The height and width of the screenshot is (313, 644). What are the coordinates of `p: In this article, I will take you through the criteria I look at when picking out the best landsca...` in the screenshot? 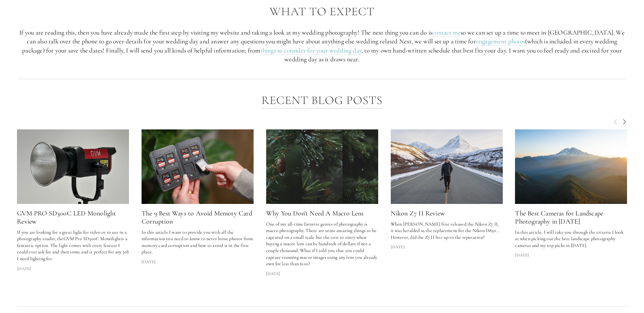 It's located at (571, 239).